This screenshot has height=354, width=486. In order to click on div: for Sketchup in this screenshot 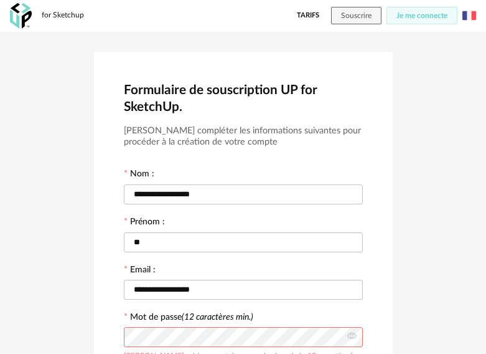, I will do `click(63, 16)`.